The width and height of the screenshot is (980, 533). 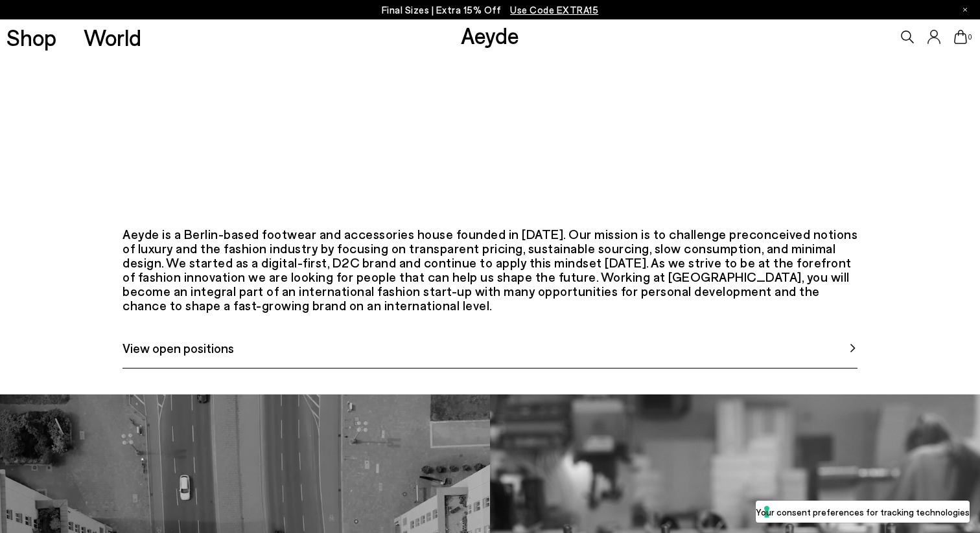 What do you see at coordinates (112, 37) in the screenshot?
I see `a: World` at bounding box center [112, 37].